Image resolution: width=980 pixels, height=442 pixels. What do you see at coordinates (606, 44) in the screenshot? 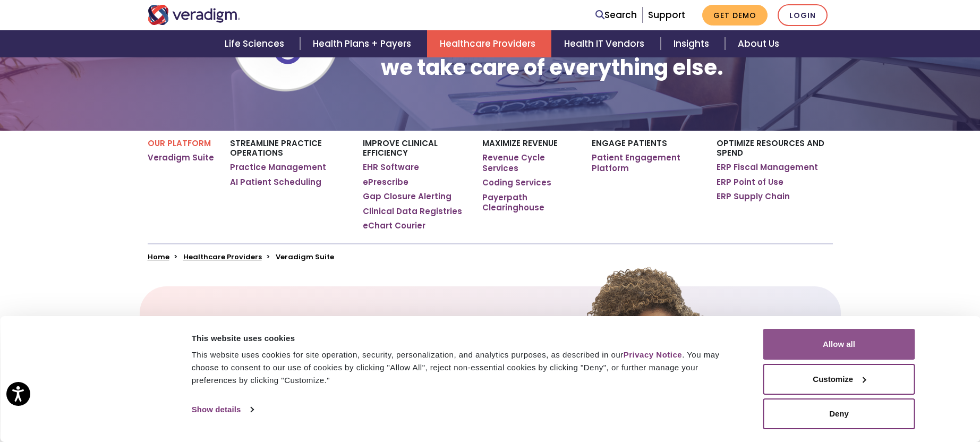
I see `a: Health IT Vendors` at bounding box center [606, 44].